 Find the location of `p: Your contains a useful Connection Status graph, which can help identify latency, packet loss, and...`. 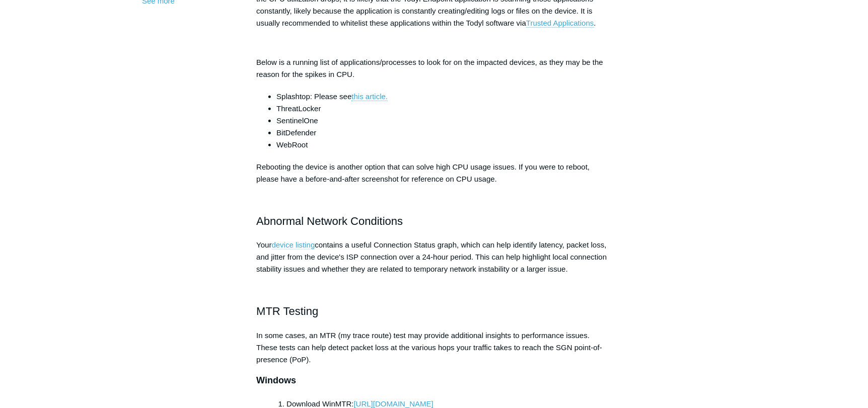

p: Your contains a useful Connection Status graph, which can help identify latency, packet loss, and... is located at coordinates (434, 257).